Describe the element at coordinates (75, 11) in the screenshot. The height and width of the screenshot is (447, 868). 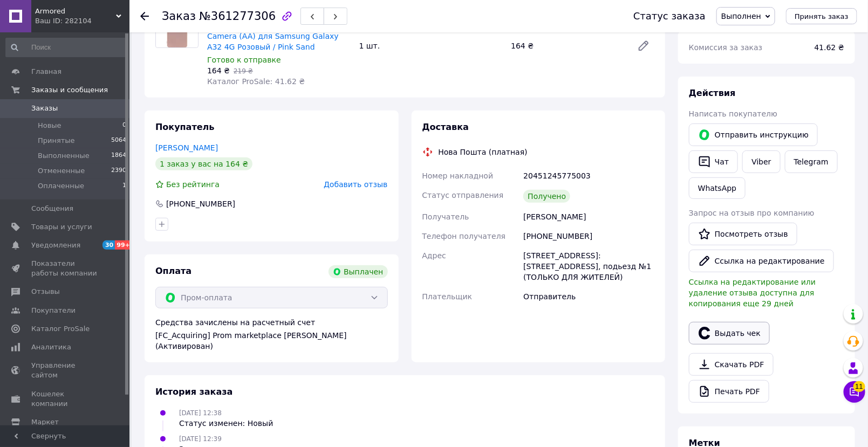
I see `span: Armored` at that location.